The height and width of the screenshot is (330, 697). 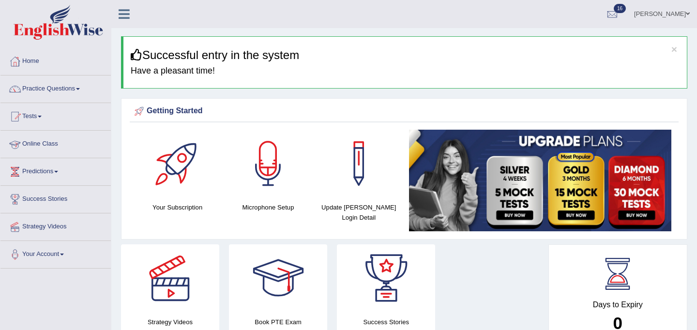 I want to click on a: Predictions, so click(x=56, y=170).